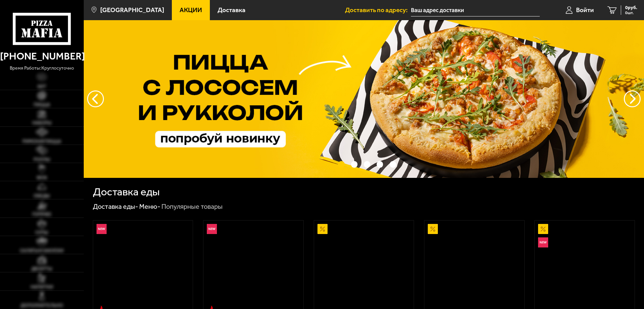 The width and height of the screenshot is (644, 309). What do you see at coordinates (631, 13) in the screenshot?
I see `span: 0 шт.` at bounding box center [631, 13].